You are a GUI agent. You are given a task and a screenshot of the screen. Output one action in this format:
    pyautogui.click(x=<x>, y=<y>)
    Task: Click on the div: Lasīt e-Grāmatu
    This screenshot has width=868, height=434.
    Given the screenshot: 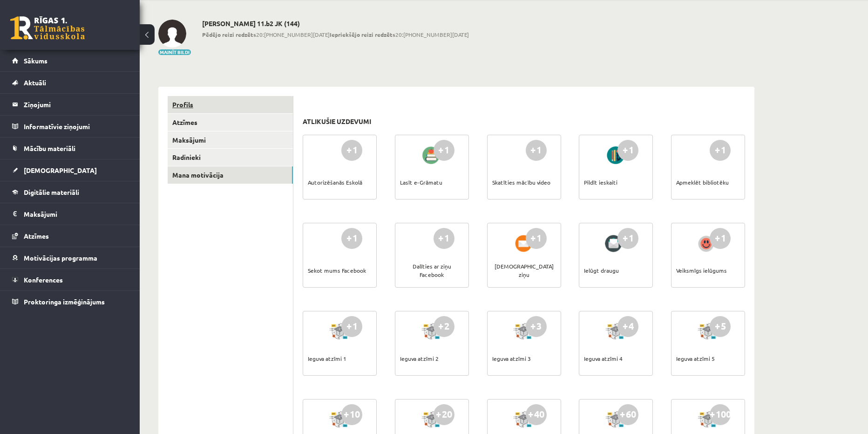 What is the action you would take?
    pyautogui.click(x=421, y=182)
    